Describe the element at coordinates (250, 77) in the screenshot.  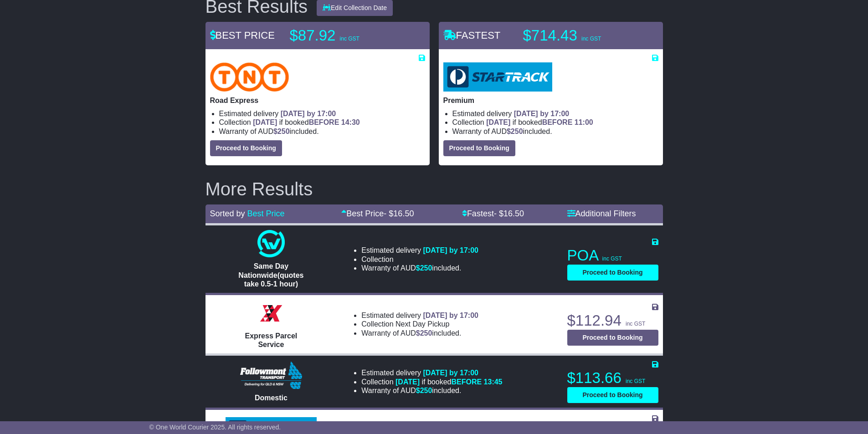
I see `img: TNT Domestic: Road Express` at that location.